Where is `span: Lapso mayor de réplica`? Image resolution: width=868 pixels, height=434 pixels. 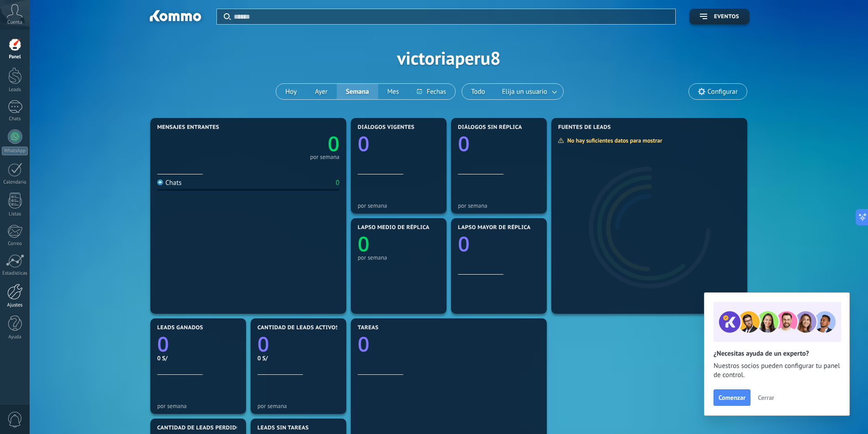 span: Lapso mayor de réplica is located at coordinates (494, 228).